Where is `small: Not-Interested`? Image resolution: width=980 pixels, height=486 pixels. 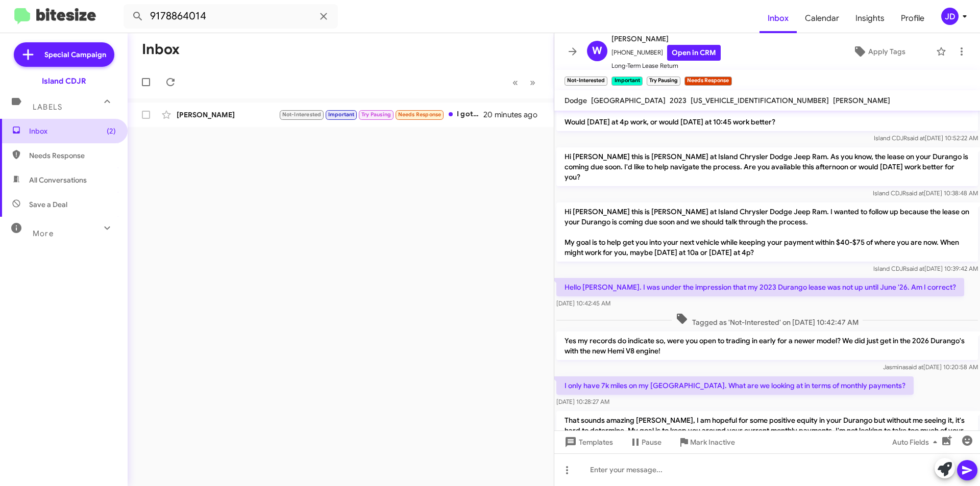 small: Not-Interested is located at coordinates (586, 81).